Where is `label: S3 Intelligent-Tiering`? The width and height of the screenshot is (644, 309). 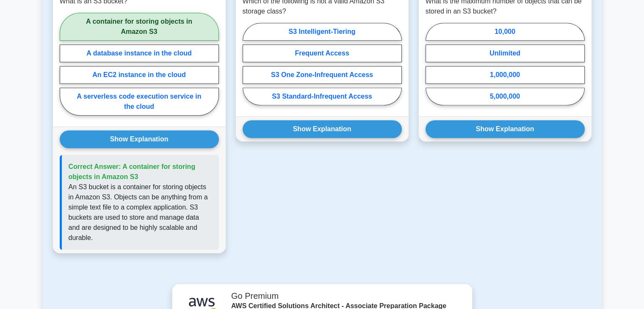
label: S3 Intelligent-Tiering is located at coordinates (322, 32).